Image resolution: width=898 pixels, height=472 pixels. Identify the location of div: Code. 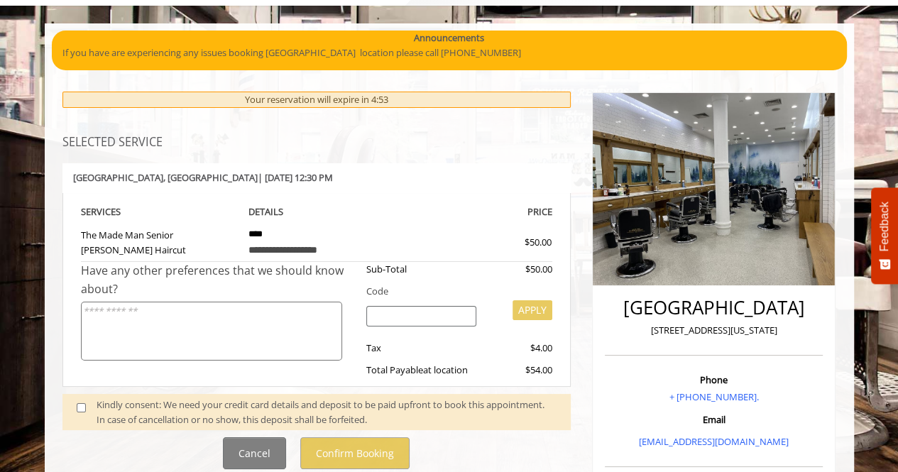
(453, 291).